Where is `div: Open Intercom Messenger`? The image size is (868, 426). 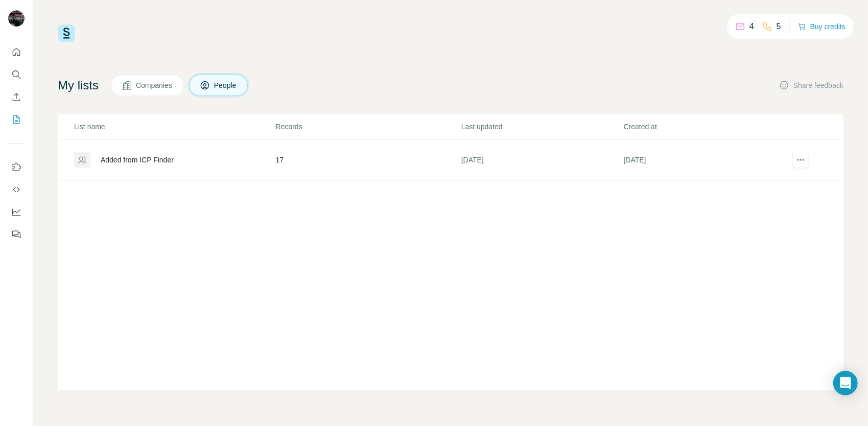
div: Open Intercom Messenger is located at coordinates (846, 383).